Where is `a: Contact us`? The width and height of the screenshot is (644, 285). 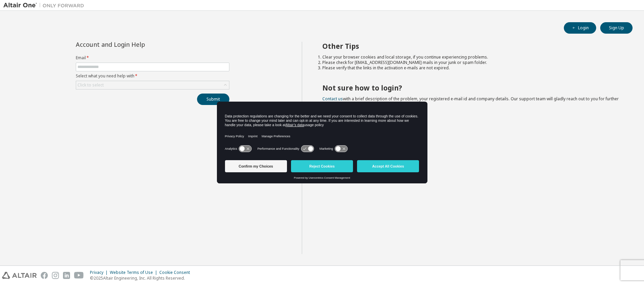
a: Contact us is located at coordinates (332, 99).